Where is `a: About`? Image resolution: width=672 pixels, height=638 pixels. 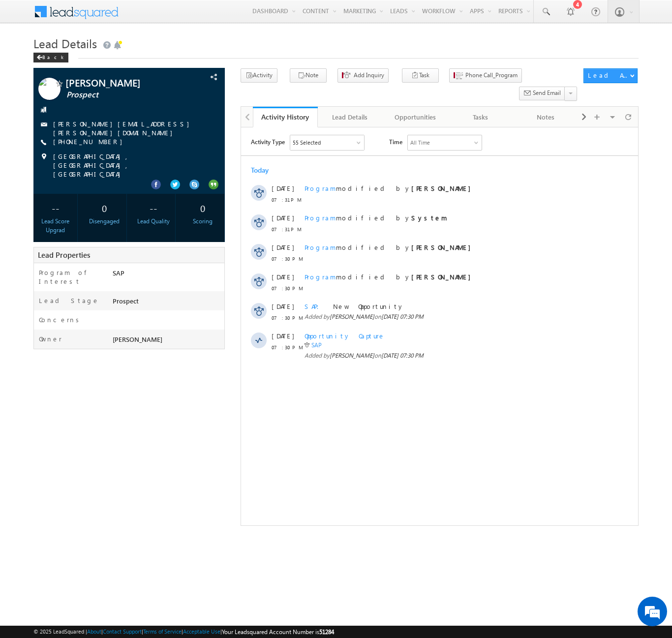 a: About is located at coordinates (94, 631).